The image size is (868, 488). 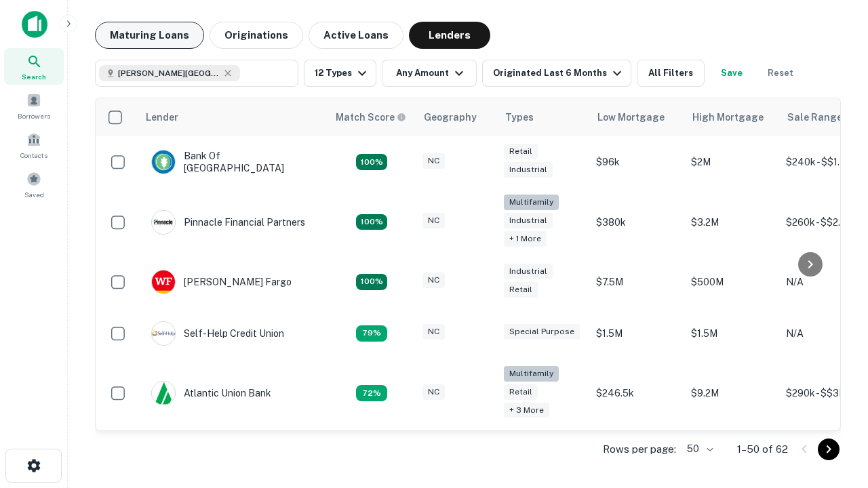 I want to click on div: Matching Properties: 25, hasApolloMatch: undefined, so click(x=371, y=222).